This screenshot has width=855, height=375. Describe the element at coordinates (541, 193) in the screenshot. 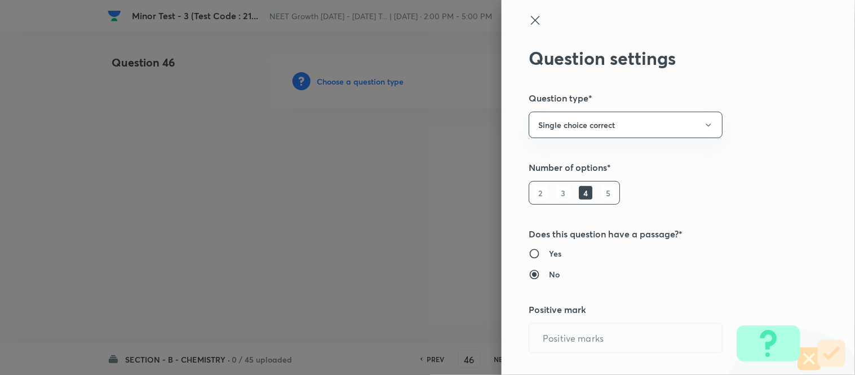

I see `h6: 2` at that location.